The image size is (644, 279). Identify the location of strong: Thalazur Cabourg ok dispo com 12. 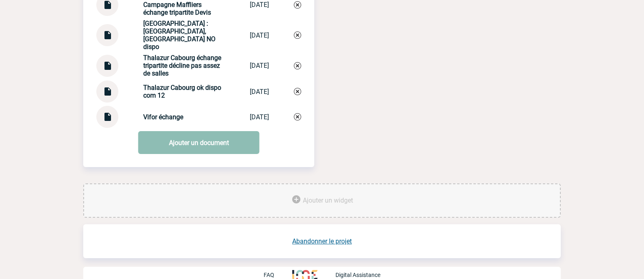
(182, 92).